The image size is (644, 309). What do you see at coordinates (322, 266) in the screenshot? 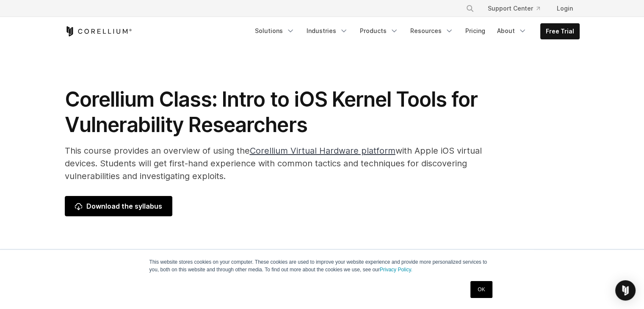
I see `p: This website stores cookies on your computer. These cookies are used to improve your website expe...` at bounding box center [322, 266].